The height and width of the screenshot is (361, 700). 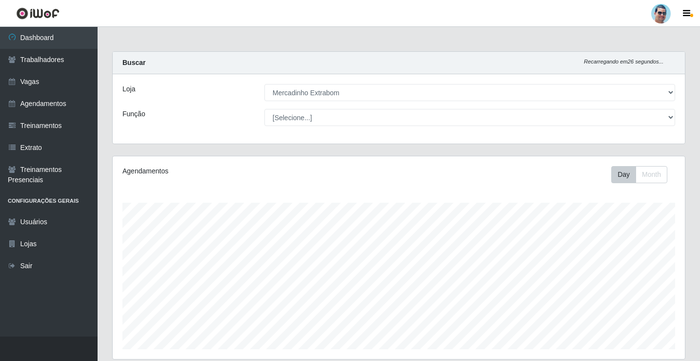 I want to click on div: First group, so click(x=639, y=174).